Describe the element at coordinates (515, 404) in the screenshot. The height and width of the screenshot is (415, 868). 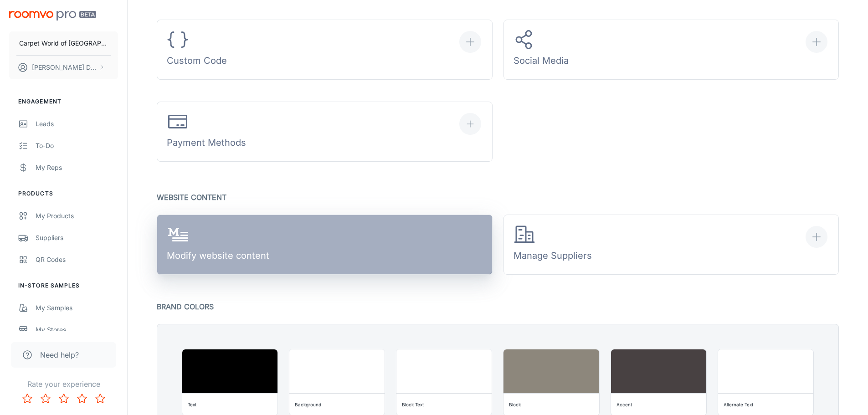
I see `div: Block` at that location.